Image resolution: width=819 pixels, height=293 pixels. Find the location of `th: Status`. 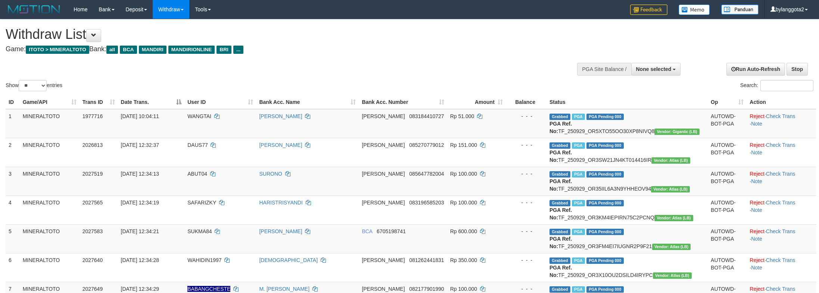

th: Status is located at coordinates (627, 102).